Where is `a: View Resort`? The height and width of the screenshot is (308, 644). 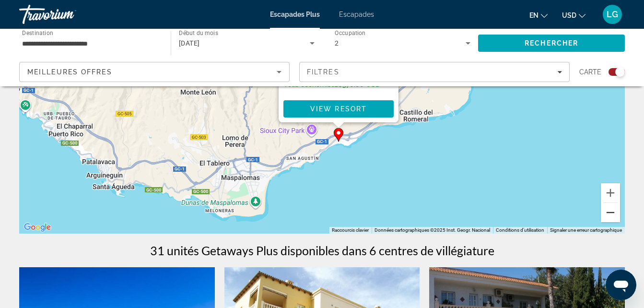 a: View Resort is located at coordinates (339, 109).